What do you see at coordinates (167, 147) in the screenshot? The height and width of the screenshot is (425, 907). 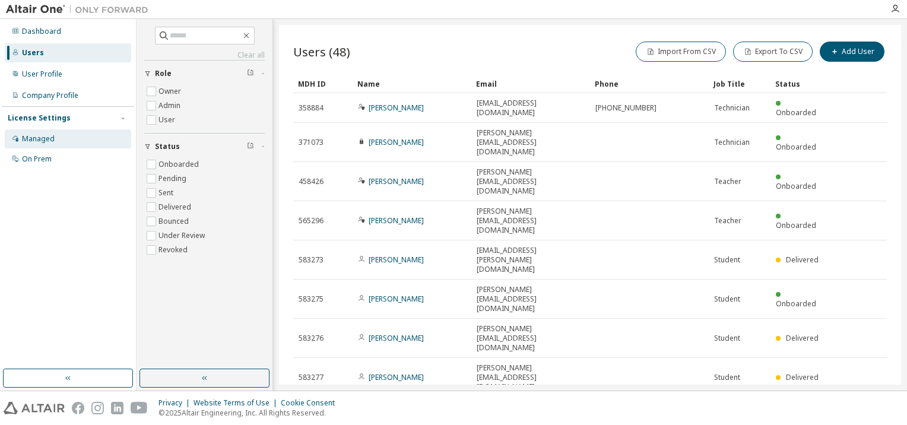 I see `span: Status` at bounding box center [167, 147].